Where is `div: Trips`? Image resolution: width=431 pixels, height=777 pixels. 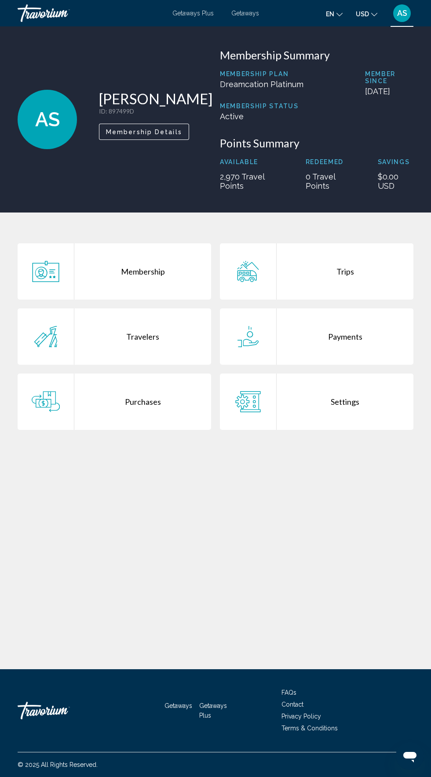
div: Trips is located at coordinates (345, 271).